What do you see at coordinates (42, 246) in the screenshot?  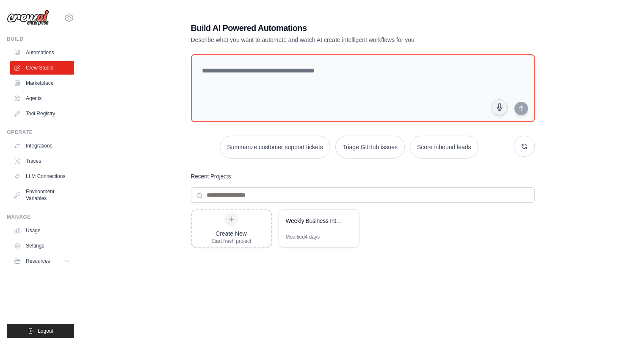 I see `a: Settings` at bounding box center [42, 246].